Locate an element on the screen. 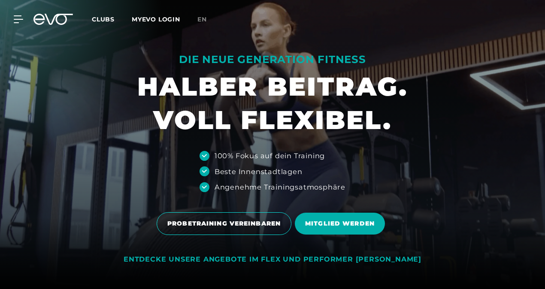  a: Clubs is located at coordinates (112, 19).